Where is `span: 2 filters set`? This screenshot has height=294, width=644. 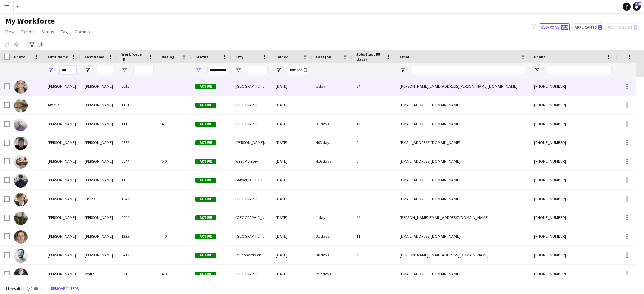
span: 2 filters set is located at coordinates (40, 288).